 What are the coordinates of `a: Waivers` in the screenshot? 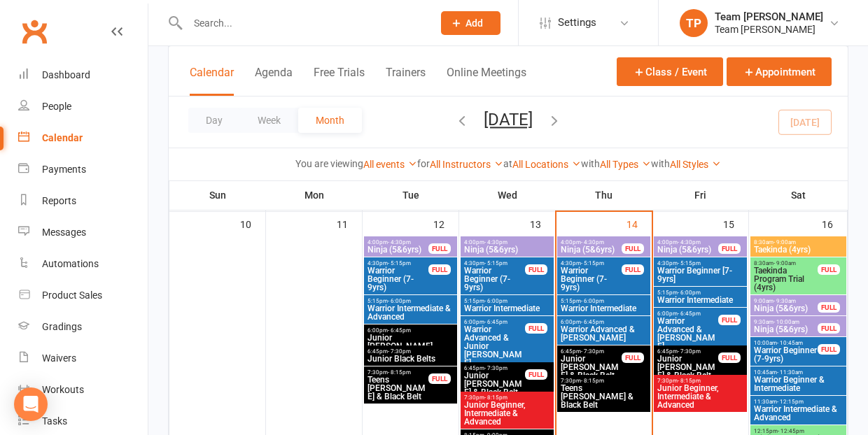 It's located at (82, 358).